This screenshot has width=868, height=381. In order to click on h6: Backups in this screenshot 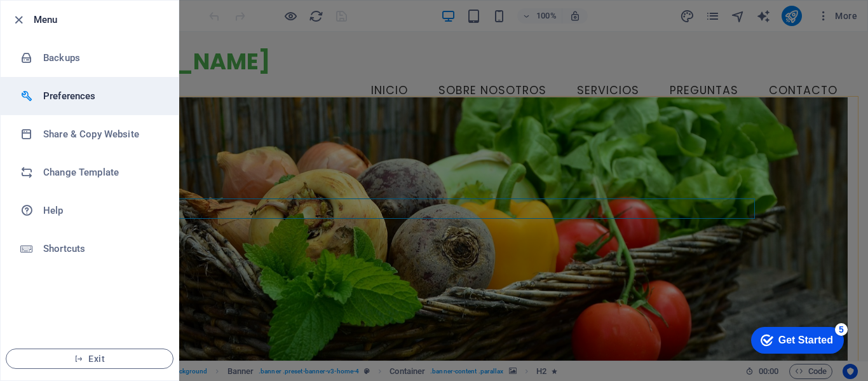, I will do `click(101, 58)`.